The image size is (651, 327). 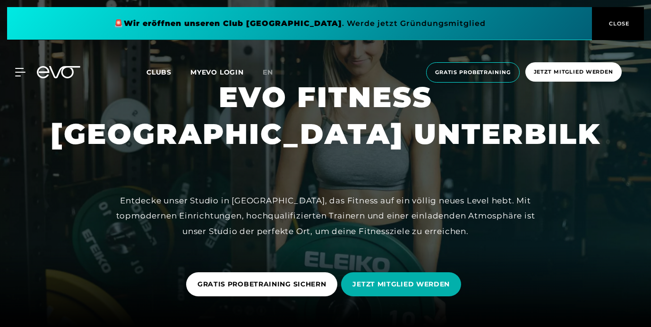 I want to click on span: JETZT MITGLIED WERDEN, so click(x=401, y=284).